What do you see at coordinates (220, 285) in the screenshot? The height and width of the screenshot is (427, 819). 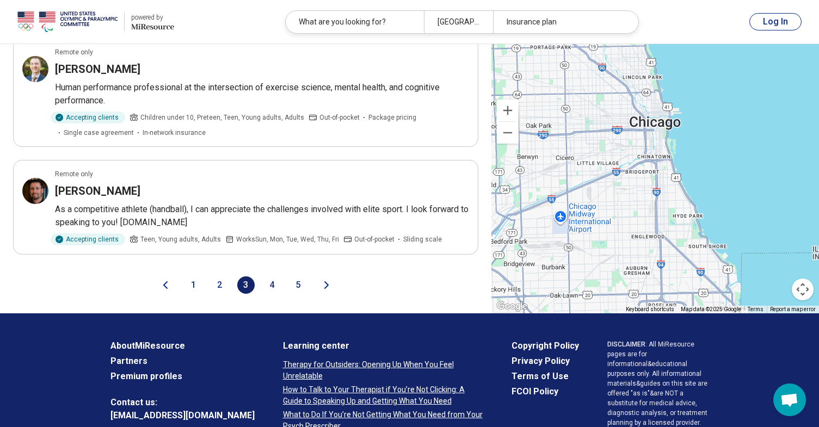 I see `button: 2` at bounding box center [220, 285].